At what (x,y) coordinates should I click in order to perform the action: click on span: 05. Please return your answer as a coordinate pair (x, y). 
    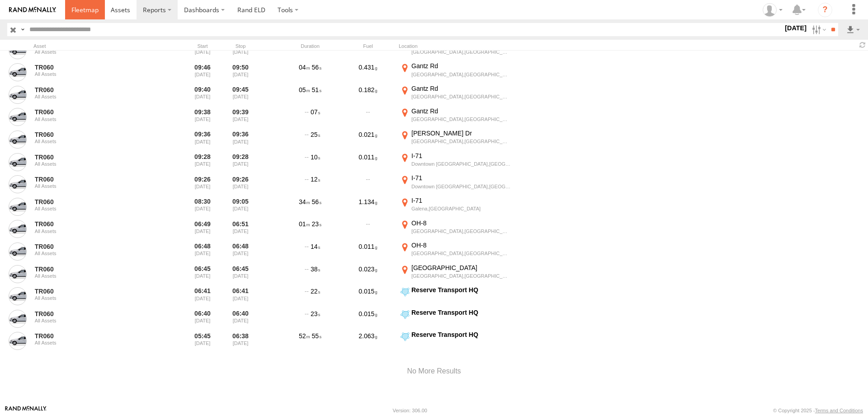
    Looking at the image, I should click on (304, 90).